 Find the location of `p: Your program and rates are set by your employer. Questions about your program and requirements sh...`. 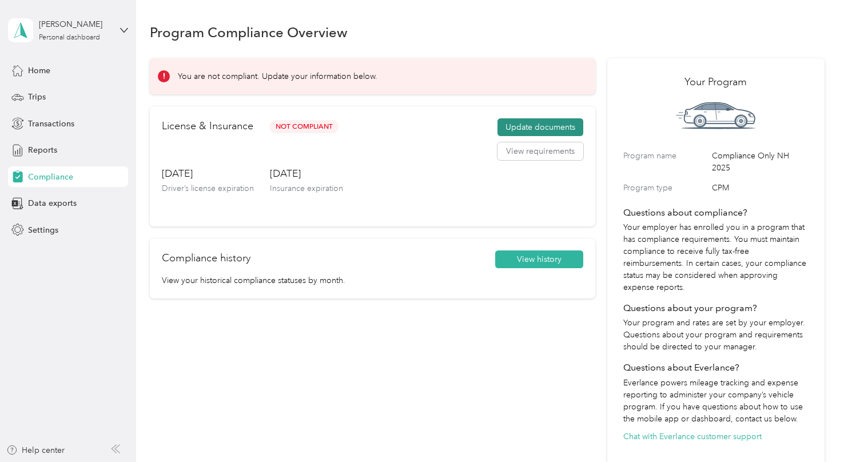

p: Your program and rates are set by your employer. Questions about your program and requirements sh... is located at coordinates (716, 335).